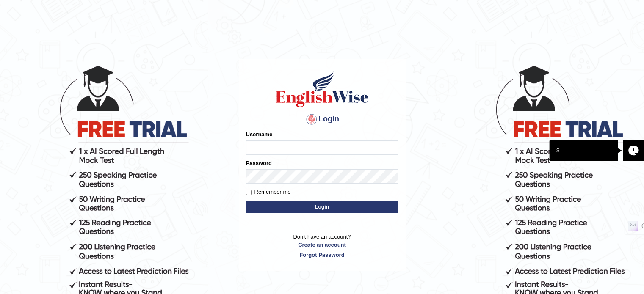  What do you see at coordinates (323, 89) in the screenshot?
I see `img: Logo of English Wise sign in for intelligent practice with AI` at bounding box center [323, 89].